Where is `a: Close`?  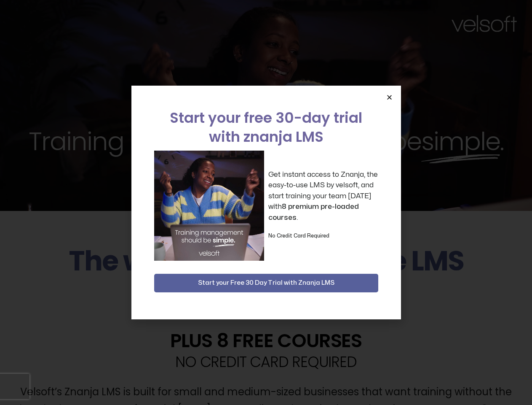 a: Close is located at coordinates (389, 97).